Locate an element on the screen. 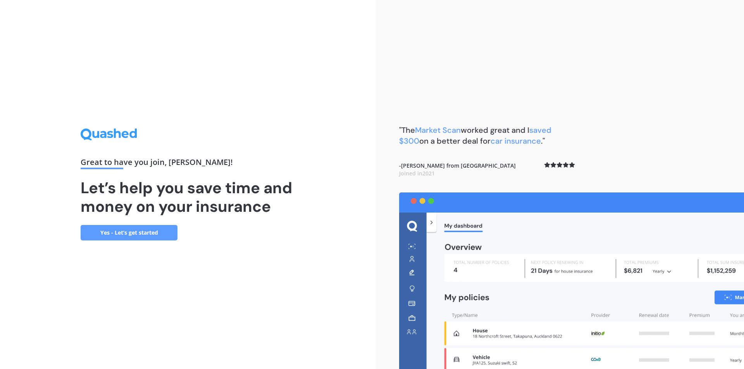  b: "The worked great and I on a better deal for ." is located at coordinates (475, 136).